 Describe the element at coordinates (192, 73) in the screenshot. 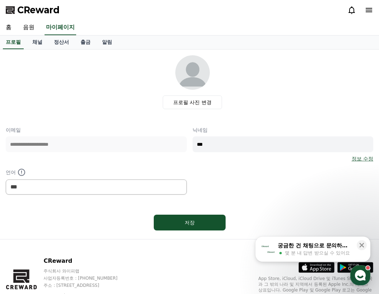

I see `img: profile_image` at that location.